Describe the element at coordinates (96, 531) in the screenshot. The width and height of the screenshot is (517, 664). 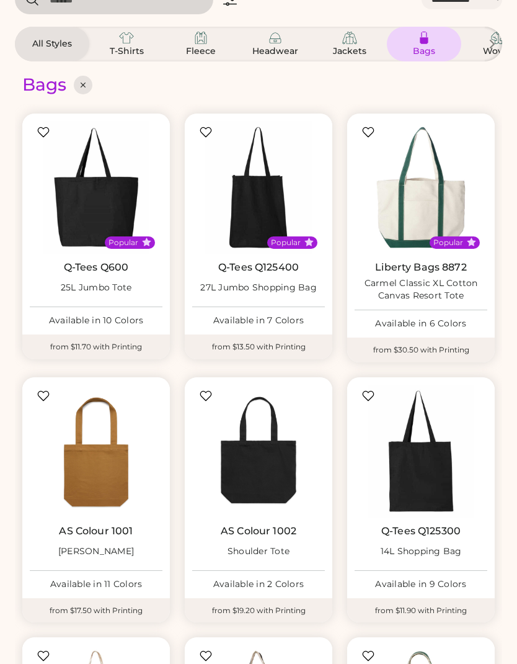
I see `a: AS Colour 1001` at that location.